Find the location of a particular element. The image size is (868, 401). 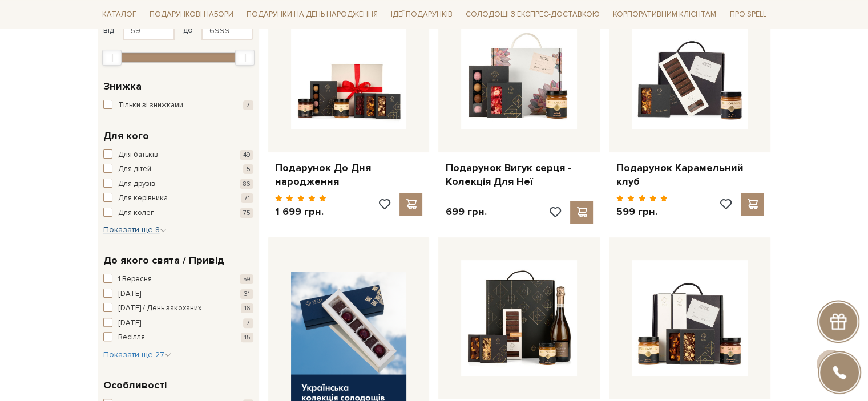

button: Для колег 75 is located at coordinates (178, 213).